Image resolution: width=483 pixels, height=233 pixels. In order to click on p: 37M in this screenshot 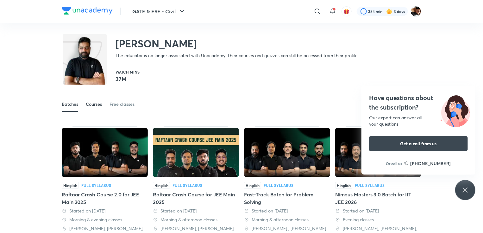, I will do `click(127, 79)`.